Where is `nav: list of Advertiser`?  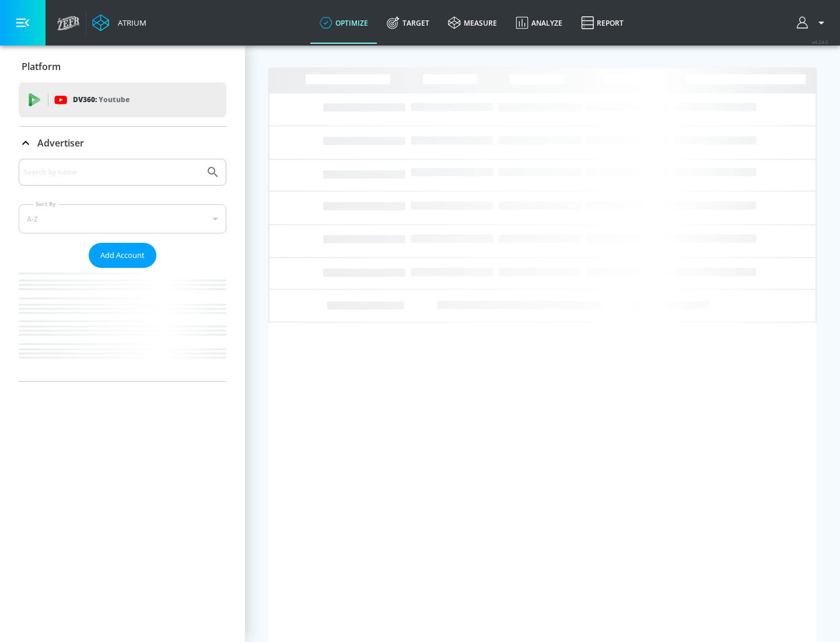
nav: list of Advertiser is located at coordinates (123, 324).